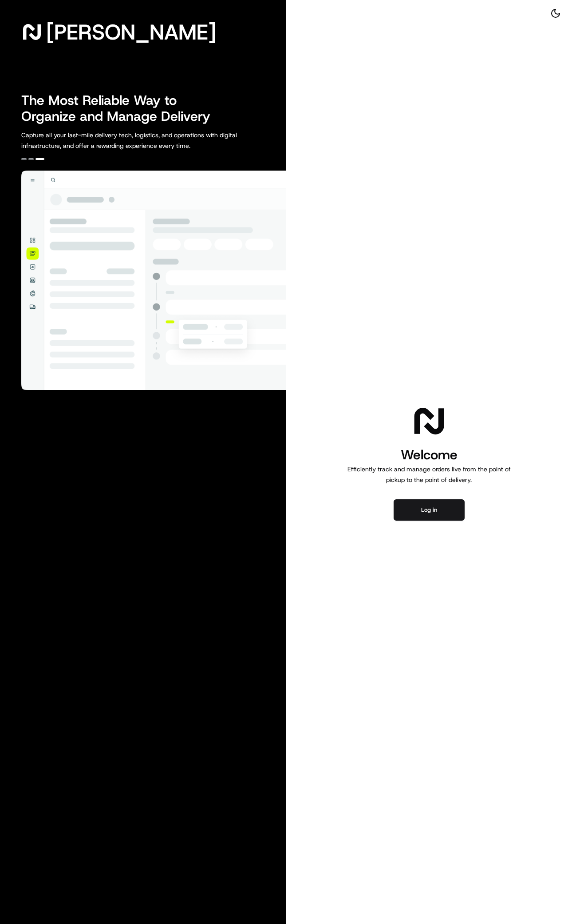 This screenshot has height=924, width=572. What do you see at coordinates (121, 108) in the screenshot?
I see `h2: The Most Reliable Way to Organize and Manage Delivery` at bounding box center [121, 108].